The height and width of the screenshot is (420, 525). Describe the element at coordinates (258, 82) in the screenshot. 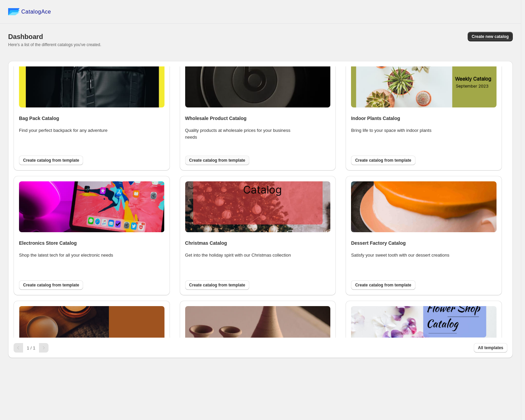

I see `img: wholesale_product` at that location.